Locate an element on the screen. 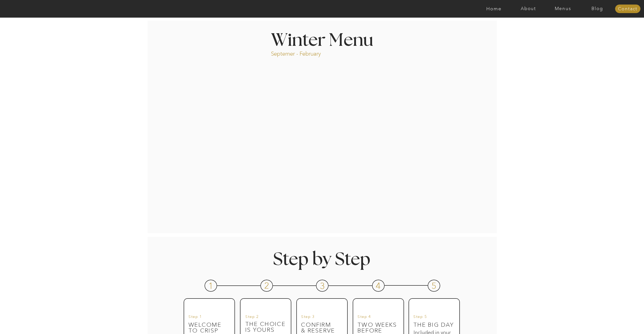 The image size is (644, 334). h3: Two weeks before is located at coordinates (378, 325).